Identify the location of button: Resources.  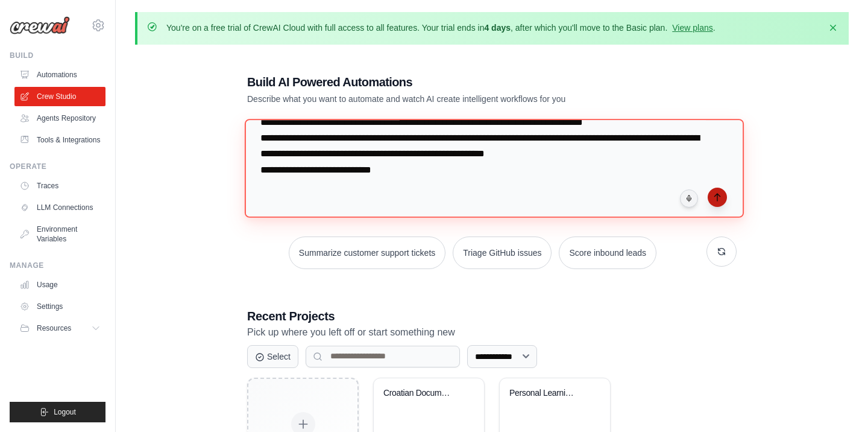
(59, 328).